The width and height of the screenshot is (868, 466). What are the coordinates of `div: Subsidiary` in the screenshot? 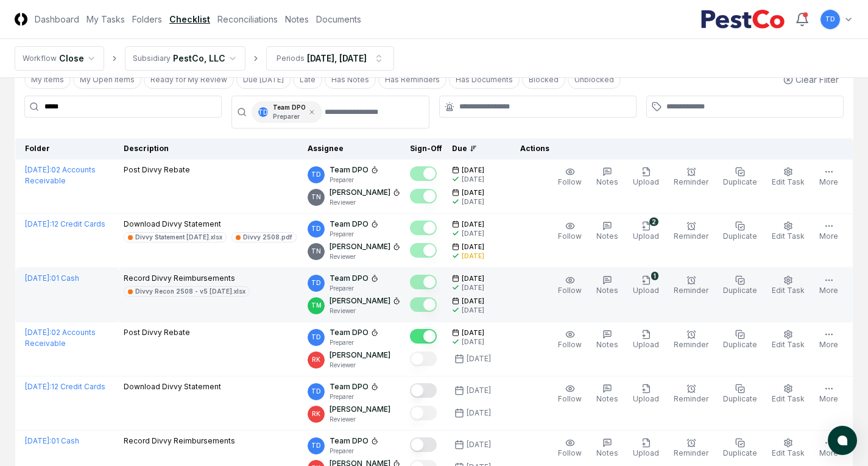 It's located at (151, 58).